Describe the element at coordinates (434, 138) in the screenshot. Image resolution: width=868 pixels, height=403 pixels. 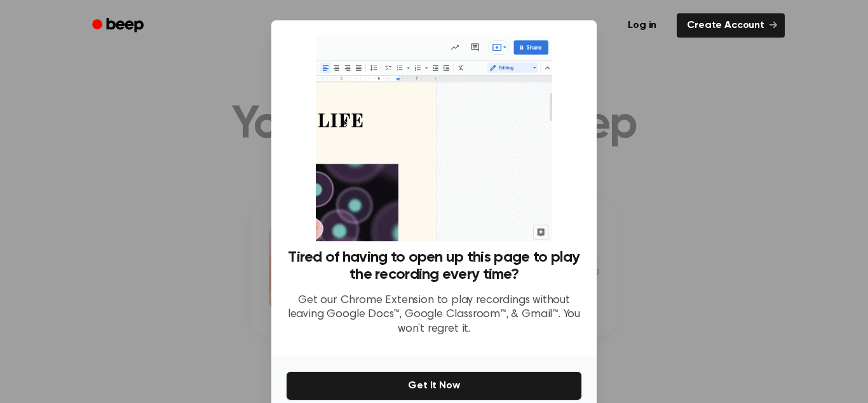
I see `img: Beep extension in action` at that location.